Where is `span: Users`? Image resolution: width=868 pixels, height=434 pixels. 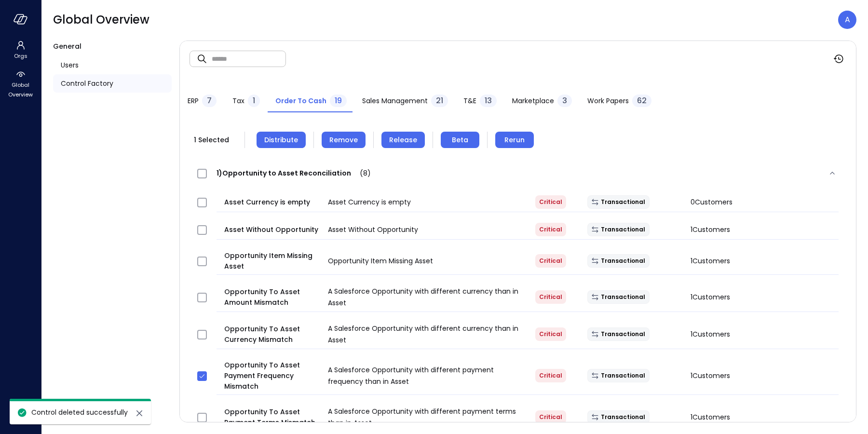 span: Users is located at coordinates (69, 65).